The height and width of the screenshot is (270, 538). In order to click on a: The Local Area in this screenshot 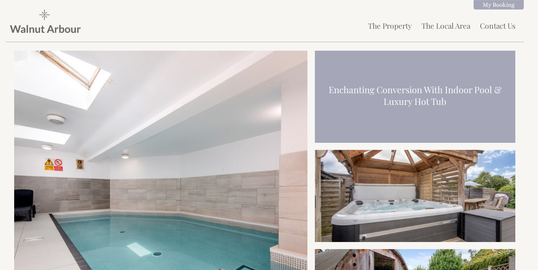, I will do `click(446, 26)`.